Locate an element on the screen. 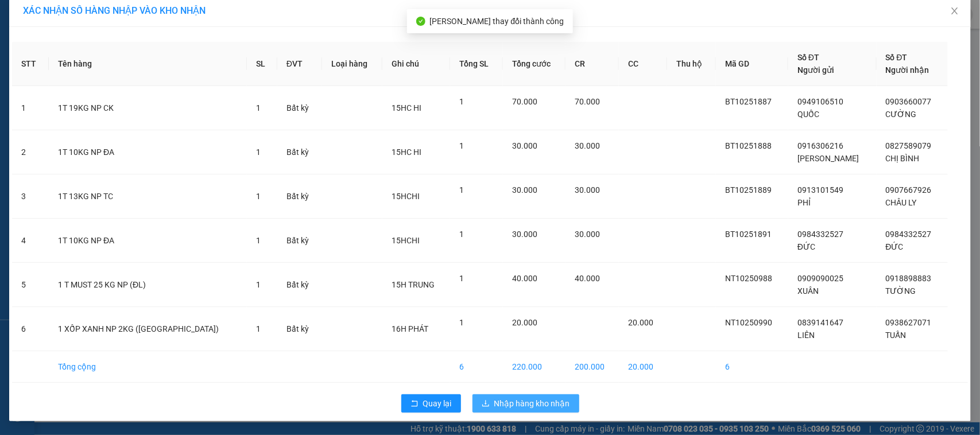  td: 1 T MUST 25 KG NP (ĐL) is located at coordinates (148, 284).